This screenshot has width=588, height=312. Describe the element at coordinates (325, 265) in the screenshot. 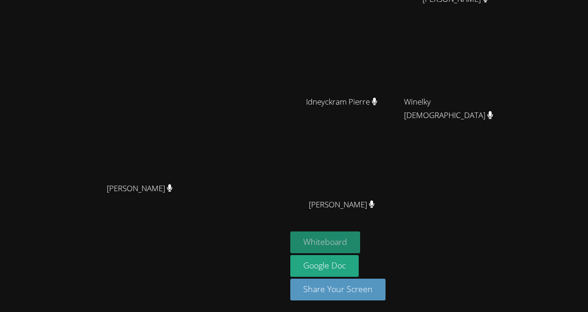

I see `a: Google Doc` at that location.